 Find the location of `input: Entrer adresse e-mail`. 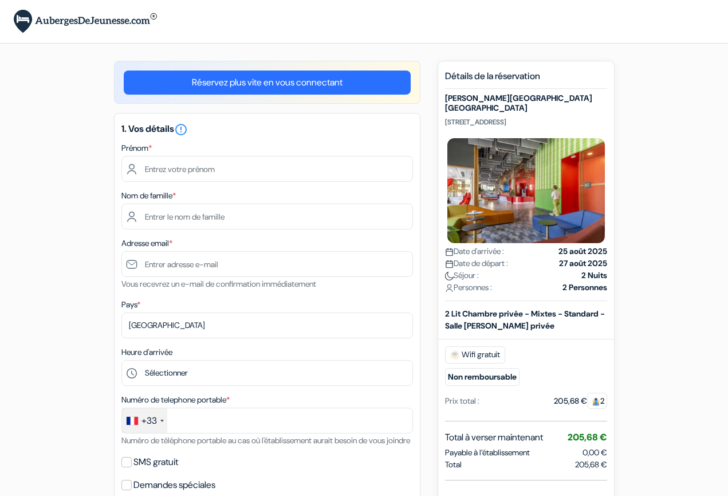

input: Entrer adresse e-mail is located at coordinates (267, 264).